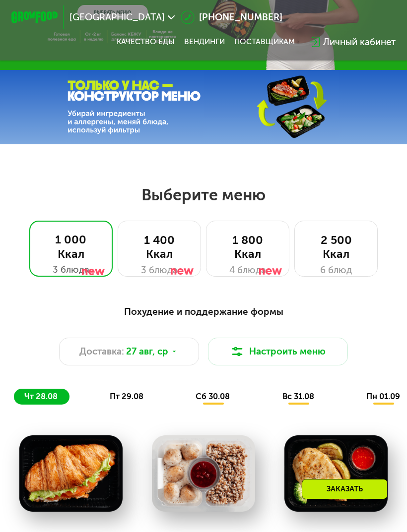 The height and width of the screenshot is (532, 407). Describe the element at coordinates (383, 396) in the screenshot. I see `span: пн 01.09` at that location.